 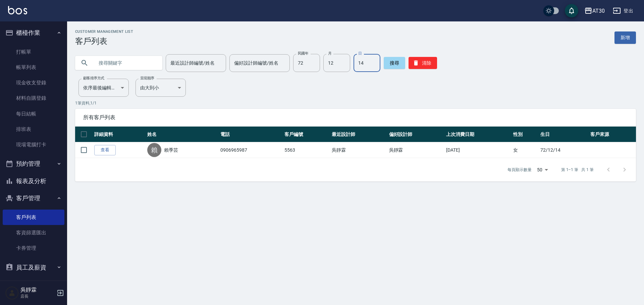 I want to click on a: 客戶列表, so click(x=34, y=217).